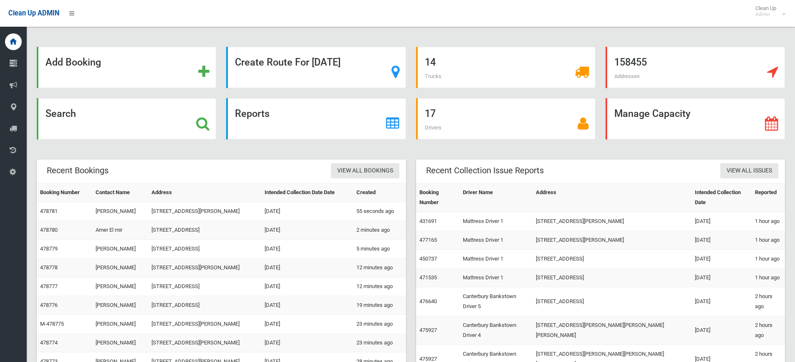 This screenshot has height=362, width=795. What do you see at coordinates (695, 67) in the screenshot?
I see `a: 158455 Addresses` at bounding box center [695, 67].